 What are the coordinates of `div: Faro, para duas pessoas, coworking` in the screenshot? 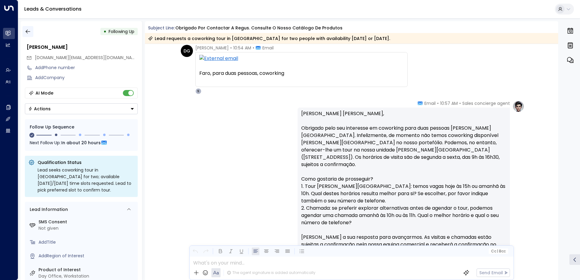 It's located at (302, 73).